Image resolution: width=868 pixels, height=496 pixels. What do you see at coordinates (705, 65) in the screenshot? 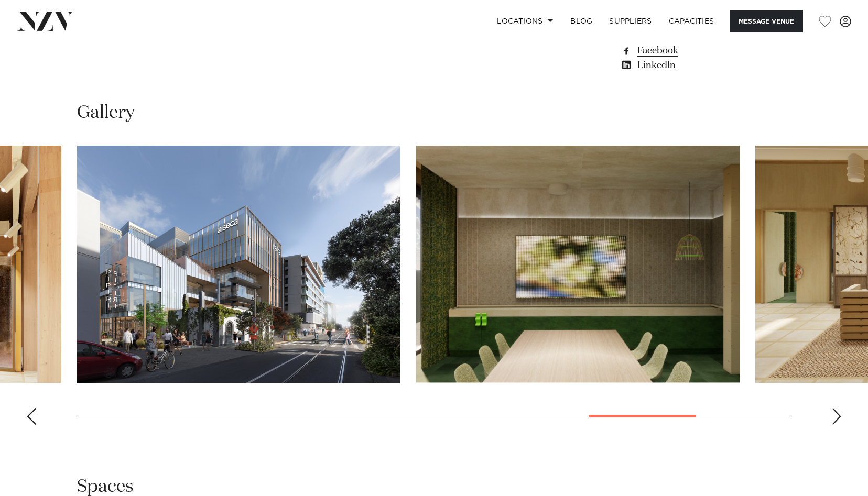
I see `a: LinkedIn` at bounding box center [705, 65].